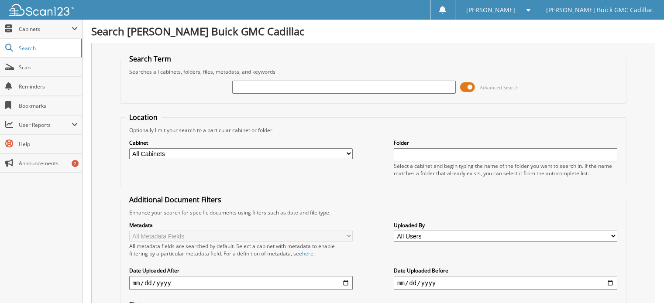 This screenshot has height=303, width=664. Describe the element at coordinates (373, 130) in the screenshot. I see `div: Optionally limit your search to a particular cabinet or folder` at that location.